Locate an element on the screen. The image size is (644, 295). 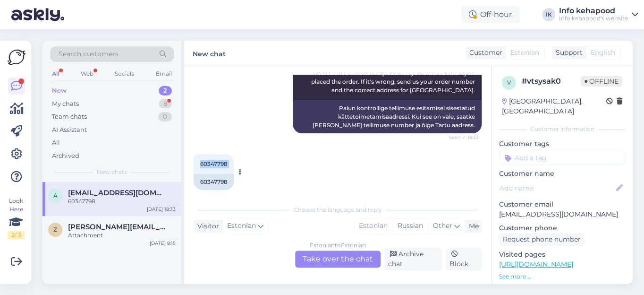
div: Estonian to Estonian is located at coordinates (337, 245).